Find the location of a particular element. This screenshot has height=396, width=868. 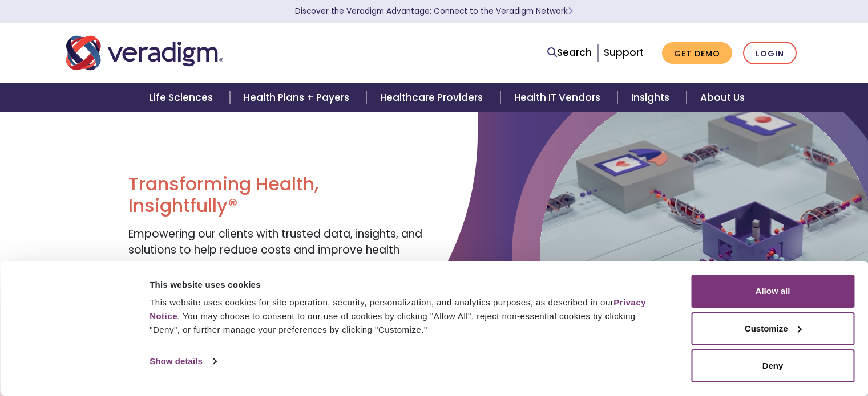

div: This website uses cookies for site operation, security, personalization, and analytics purposes, ... is located at coordinates (407, 316).